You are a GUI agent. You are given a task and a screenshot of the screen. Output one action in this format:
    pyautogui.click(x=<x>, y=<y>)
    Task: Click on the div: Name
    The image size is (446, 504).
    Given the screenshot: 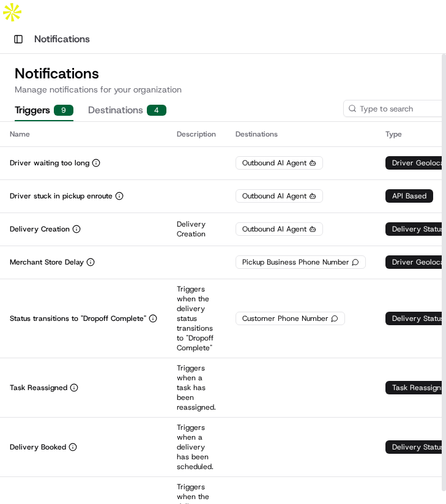 What is the action you would take?
    pyautogui.click(x=83, y=134)
    